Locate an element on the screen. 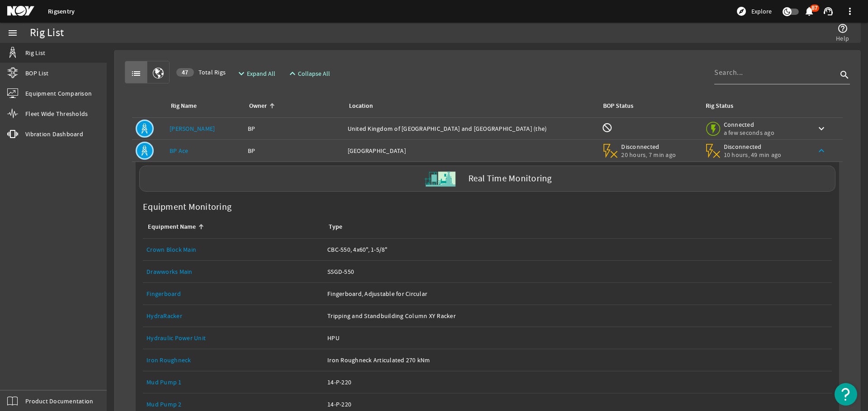 This screenshot has width=868, height=411. a: BP Ace is located at coordinates (179, 151).